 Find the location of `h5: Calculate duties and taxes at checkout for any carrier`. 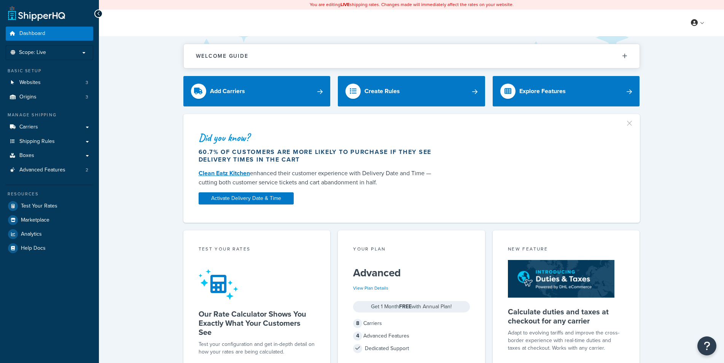

h5: Calculate duties and taxes at checkout for any carrier is located at coordinates (566, 317).